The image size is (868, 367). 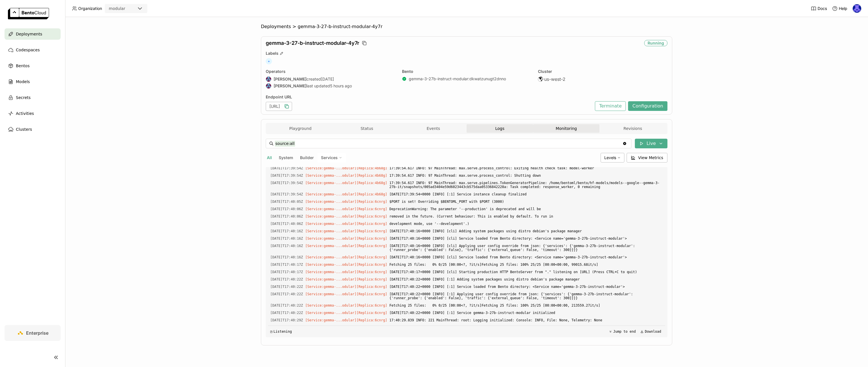 I want to click on a: Activities, so click(x=32, y=113).